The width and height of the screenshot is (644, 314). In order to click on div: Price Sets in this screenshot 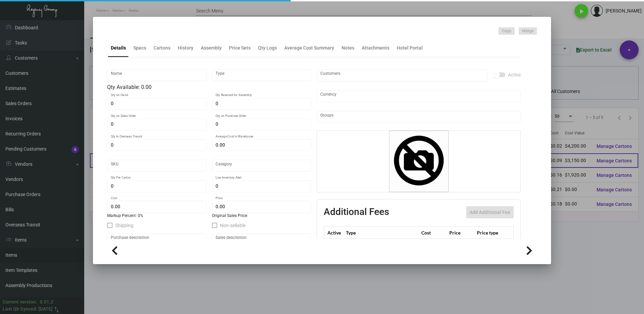, I will do `click(240, 48)`.